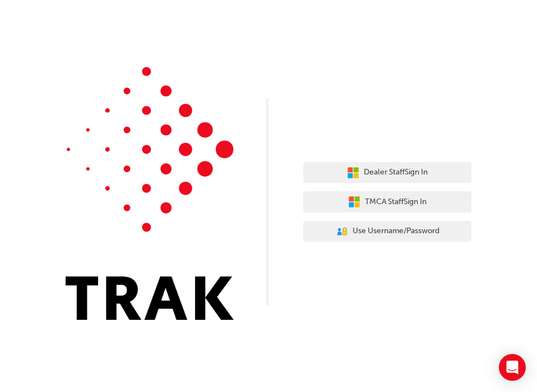 The width and height of the screenshot is (537, 392). I want to click on button: Use Username/Password, so click(387, 231).